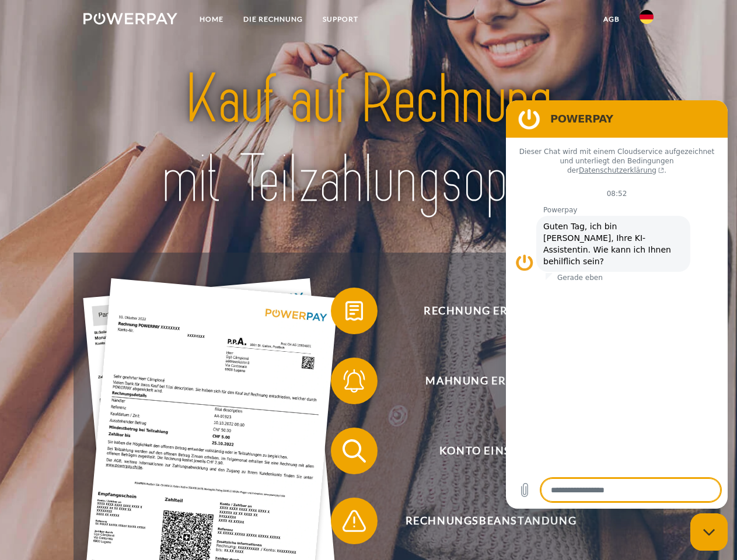 The width and height of the screenshot is (737, 560). Describe the element at coordinates (354, 381) in the screenshot. I see `img: qb_bell.svg` at that location.